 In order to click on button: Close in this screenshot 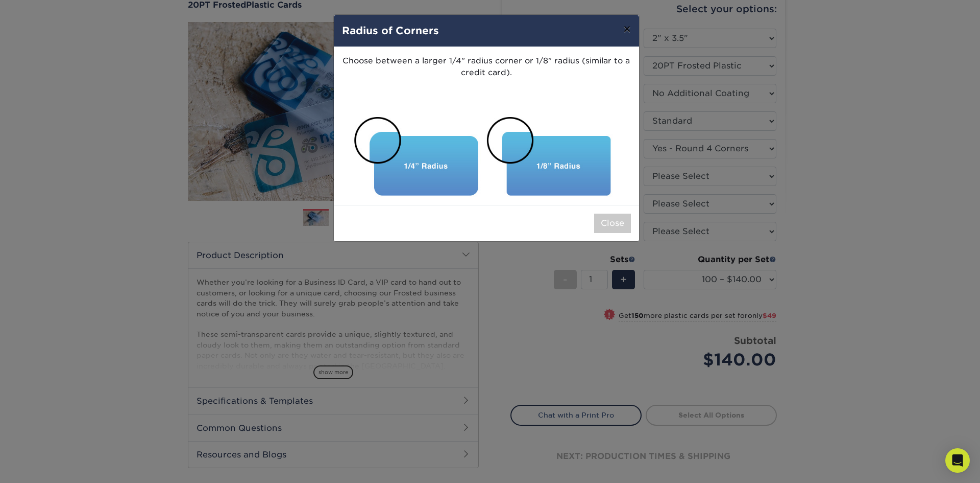, I will do `click(613, 223)`.